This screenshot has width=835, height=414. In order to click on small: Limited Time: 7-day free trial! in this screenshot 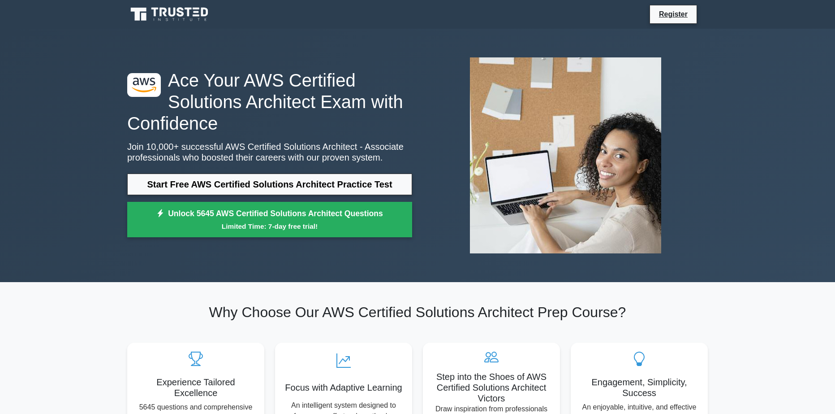, I will do `click(270, 226)`.